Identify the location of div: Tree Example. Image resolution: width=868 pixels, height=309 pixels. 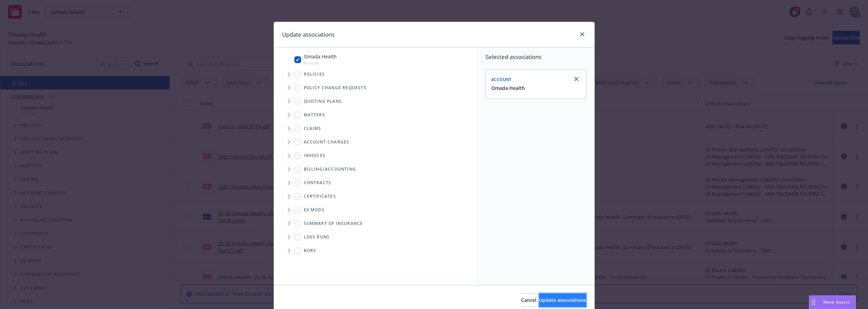
(375, 107).